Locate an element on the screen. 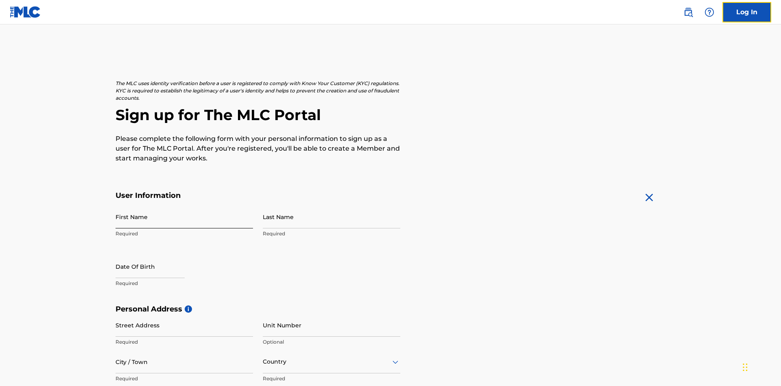  h2: Sign up for The MLC Portal is located at coordinates (391, 115).